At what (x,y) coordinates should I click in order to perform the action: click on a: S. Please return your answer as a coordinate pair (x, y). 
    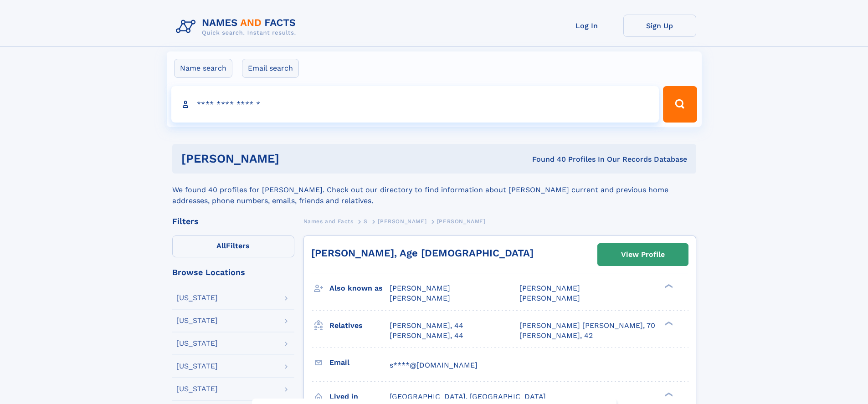
    Looking at the image, I should click on (366, 221).